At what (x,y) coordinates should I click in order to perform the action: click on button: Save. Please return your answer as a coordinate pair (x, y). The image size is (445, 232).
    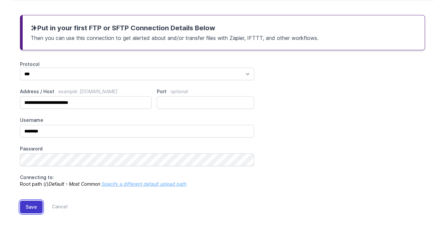
    Looking at the image, I should click on (31, 207).